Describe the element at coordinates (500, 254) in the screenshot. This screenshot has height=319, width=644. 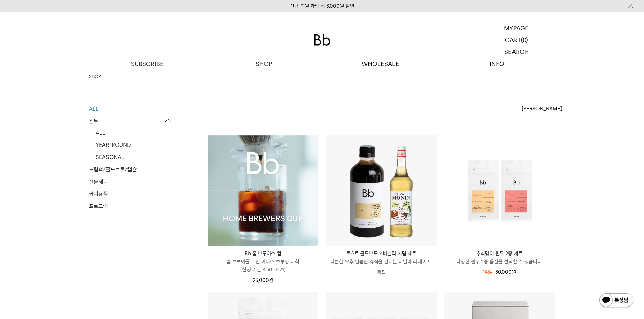
I see `p: 추석맞이 원두 2종 세트` at that location.